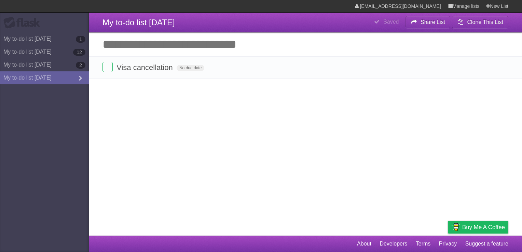  What do you see at coordinates (145, 67) in the screenshot?
I see `span: Visa cancellation` at bounding box center [145, 67].